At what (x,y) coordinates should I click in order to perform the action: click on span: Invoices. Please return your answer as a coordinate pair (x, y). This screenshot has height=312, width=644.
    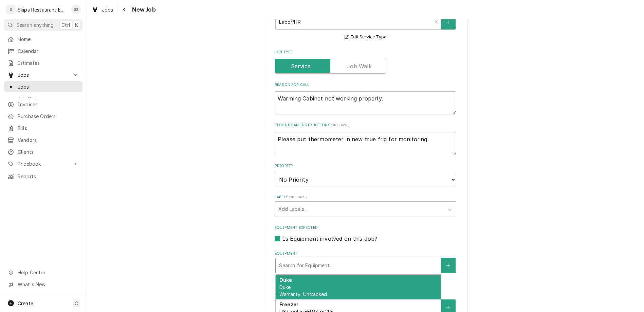
    Looking at the image, I should click on (48, 104).